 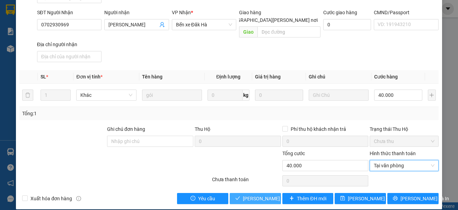 I want to click on div: Chưa thanh toán, so click(x=247, y=181).